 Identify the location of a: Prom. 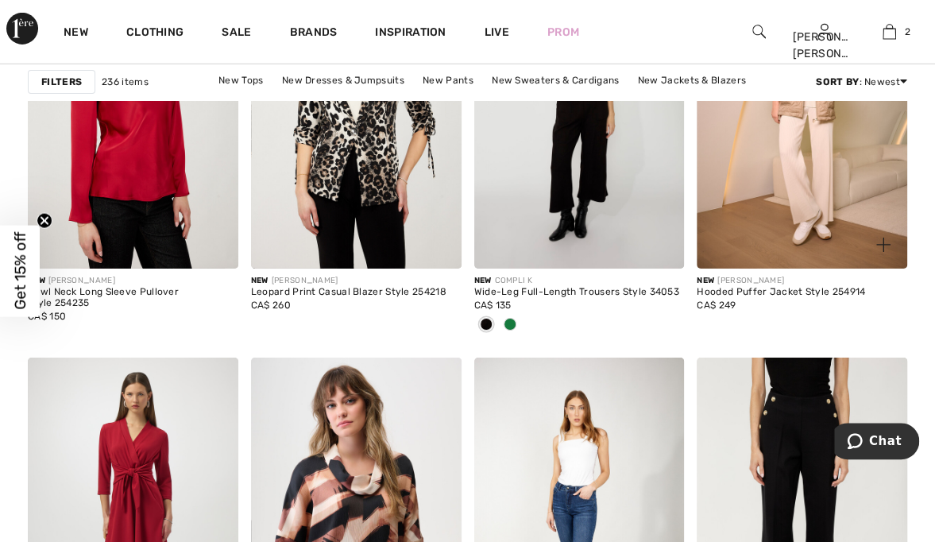
(563, 32).